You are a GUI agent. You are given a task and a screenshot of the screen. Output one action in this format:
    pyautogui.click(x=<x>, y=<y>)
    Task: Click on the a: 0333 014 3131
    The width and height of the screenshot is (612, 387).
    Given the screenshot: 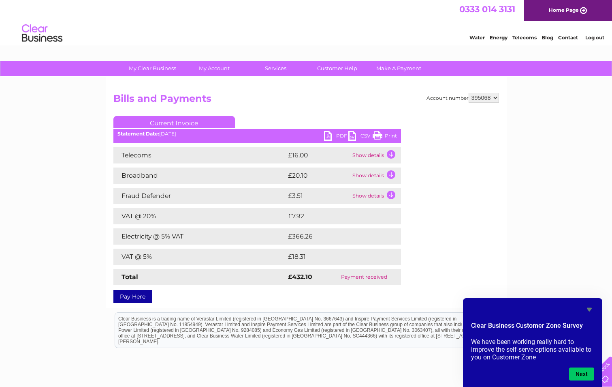 What is the action you would take?
    pyautogui.click(x=488, y=9)
    